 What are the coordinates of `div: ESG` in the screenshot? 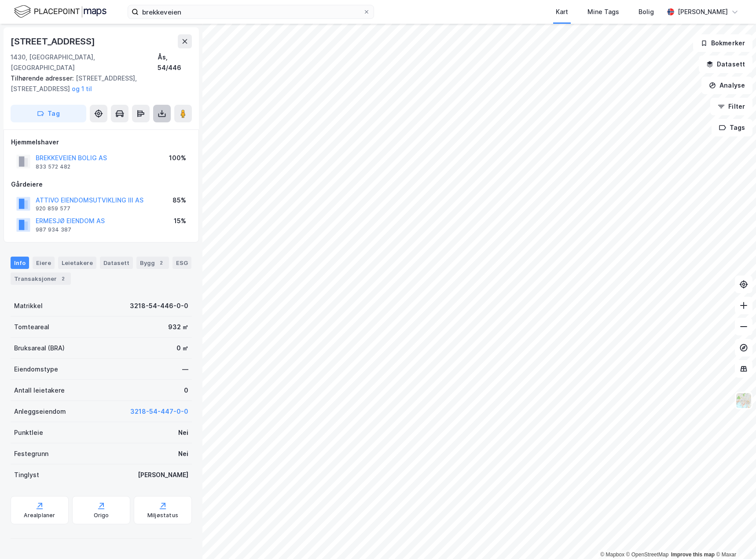 It's located at (181, 262).